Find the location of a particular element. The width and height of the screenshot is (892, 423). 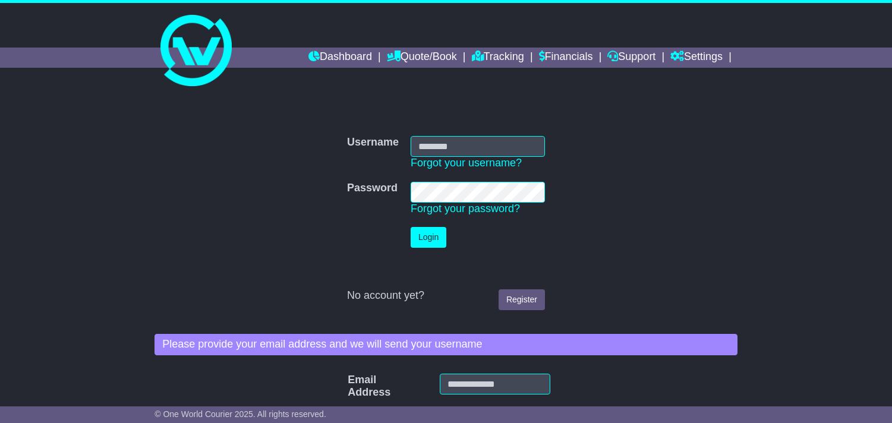

a: Forgot your username? is located at coordinates (466, 163).